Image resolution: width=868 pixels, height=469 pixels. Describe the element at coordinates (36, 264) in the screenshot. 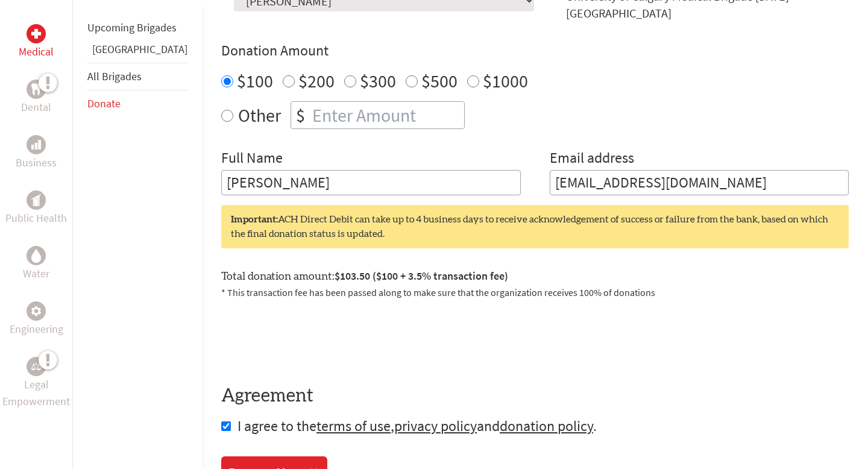

I see `a: WaterWater` at that location.